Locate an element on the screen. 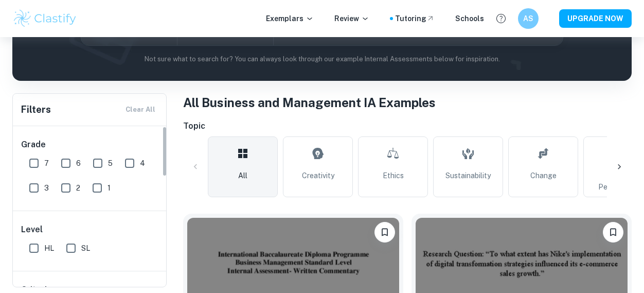 The image size is (644, 293). span: 7 is located at coordinates (46, 163).